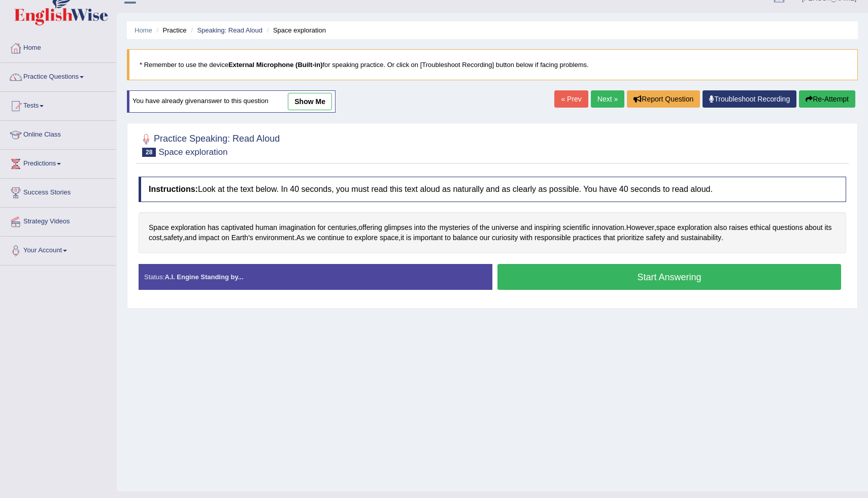 This screenshot has width=868, height=498. I want to click on a: Tests, so click(58, 104).